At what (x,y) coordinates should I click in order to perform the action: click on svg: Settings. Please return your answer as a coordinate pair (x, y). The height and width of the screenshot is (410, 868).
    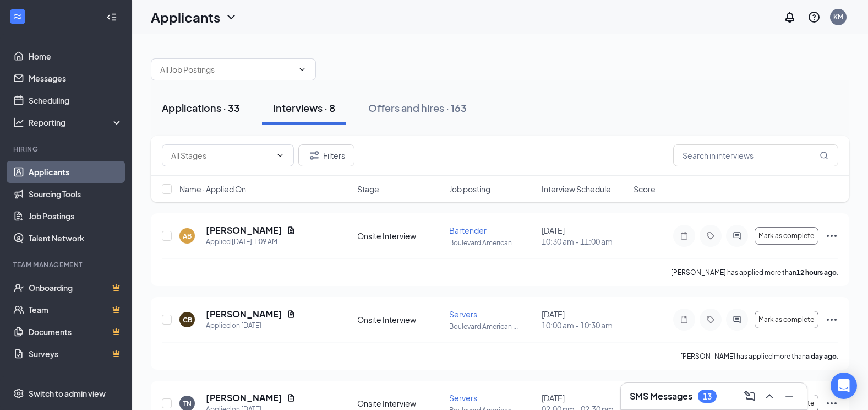
    Looking at the image, I should click on (19, 393).